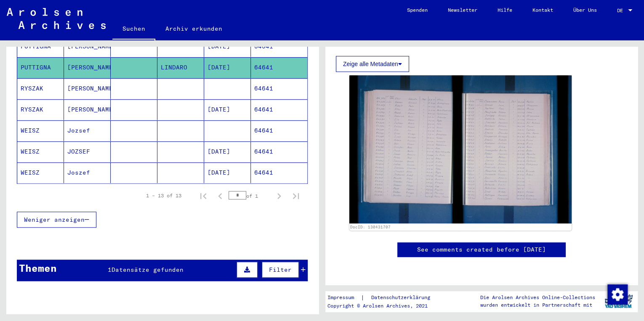  Describe the element at coordinates (250, 195) in the screenshot. I see `div: of 1` at that location.